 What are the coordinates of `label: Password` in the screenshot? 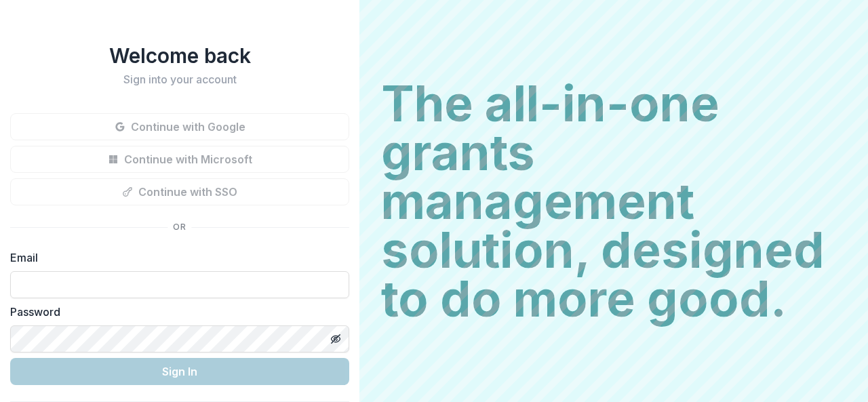 It's located at (176, 312).